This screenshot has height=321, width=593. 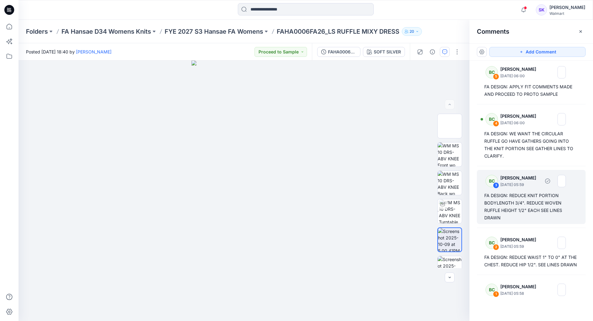 What do you see at coordinates (496, 185) in the screenshot?
I see `div: 3` at bounding box center [496, 185].